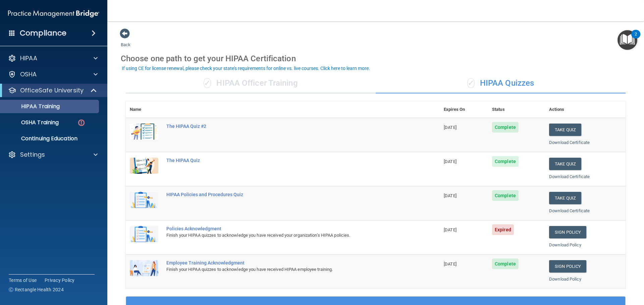  What do you see at coordinates (53, 58) in the screenshot?
I see `a: HIPAA` at bounding box center [53, 58].